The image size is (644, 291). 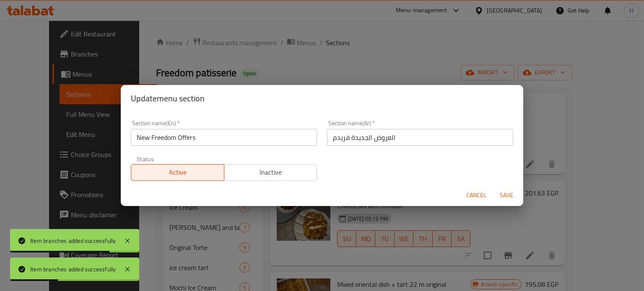 What do you see at coordinates (270, 172) in the screenshot?
I see `button: Inactive` at bounding box center [270, 172].